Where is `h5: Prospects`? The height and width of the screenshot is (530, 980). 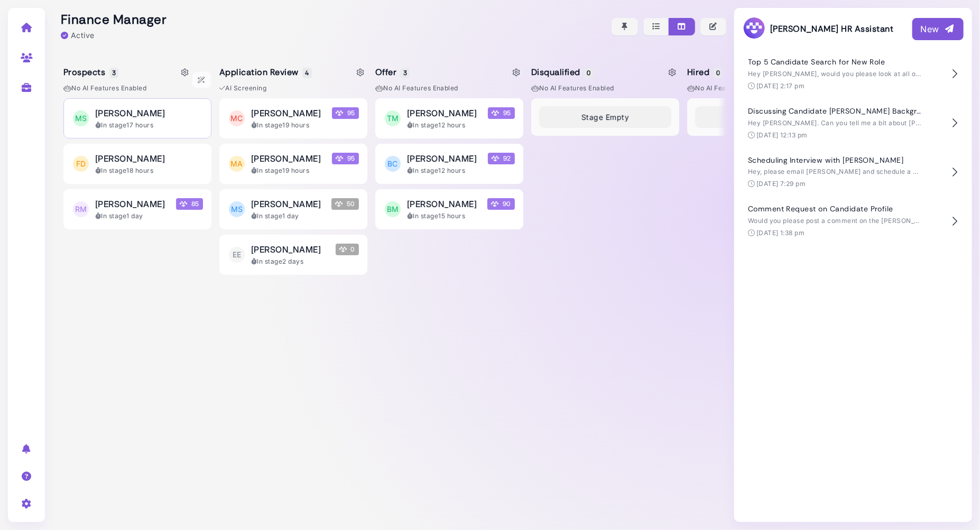
h5: Prospects is located at coordinates (89, 72).